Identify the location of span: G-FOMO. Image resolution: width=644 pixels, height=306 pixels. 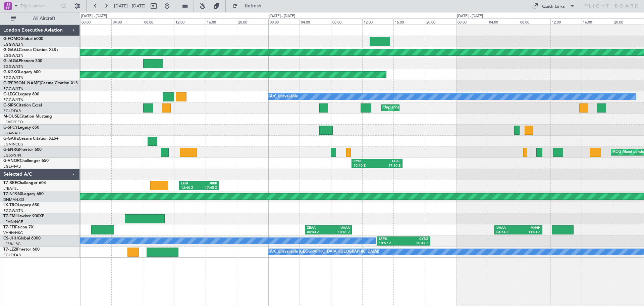
(12, 39).